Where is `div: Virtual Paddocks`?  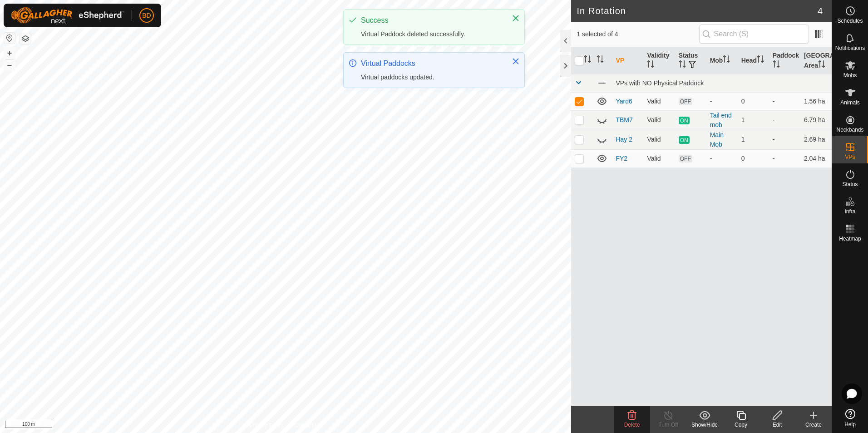 div: Virtual Paddocks is located at coordinates (432, 63).